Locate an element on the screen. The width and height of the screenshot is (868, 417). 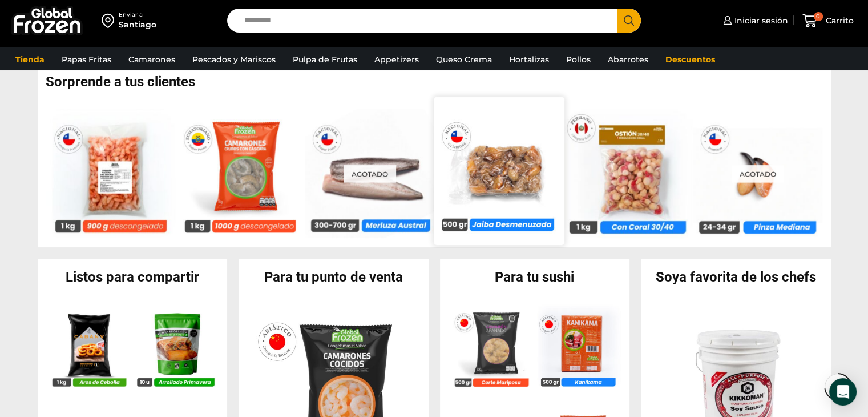
a: Hortalizas is located at coordinates (529, 60).